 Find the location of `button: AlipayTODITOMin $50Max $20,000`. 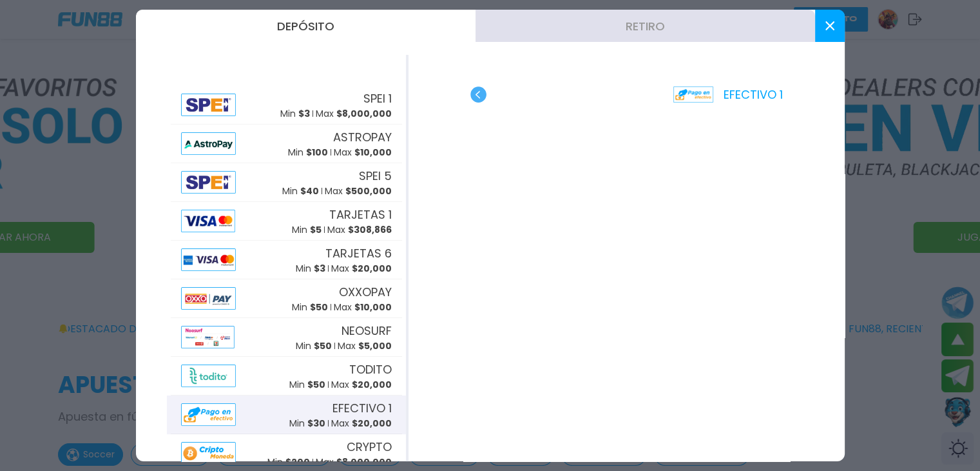

button: AlipayTODITOMin $50Max $20,000 is located at coordinates (286, 376).